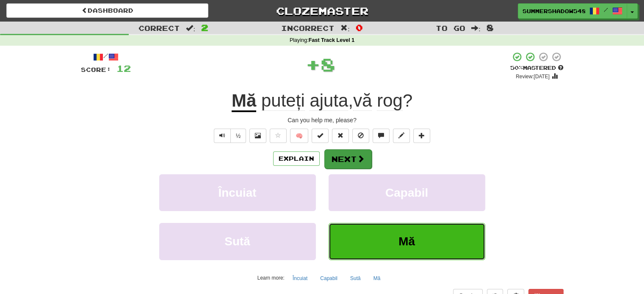 This screenshot has width=644, height=294. Describe the element at coordinates (320, 136) in the screenshot. I see `button: Set this sentence to 100% Mastered (alt+m)` at that location.